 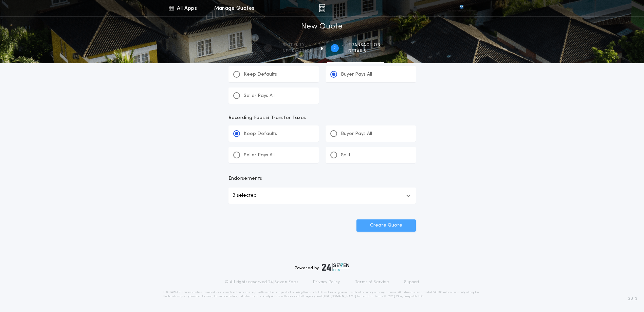 What do you see at coordinates (346, 156) in the screenshot?
I see `p: Split` at bounding box center [346, 156].